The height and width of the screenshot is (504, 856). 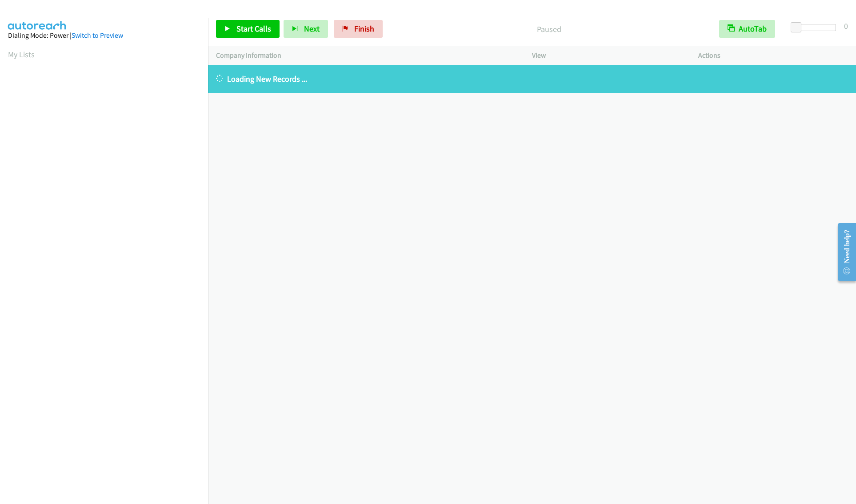 I want to click on div: Dialing Mode: Power |, so click(x=104, y=35).